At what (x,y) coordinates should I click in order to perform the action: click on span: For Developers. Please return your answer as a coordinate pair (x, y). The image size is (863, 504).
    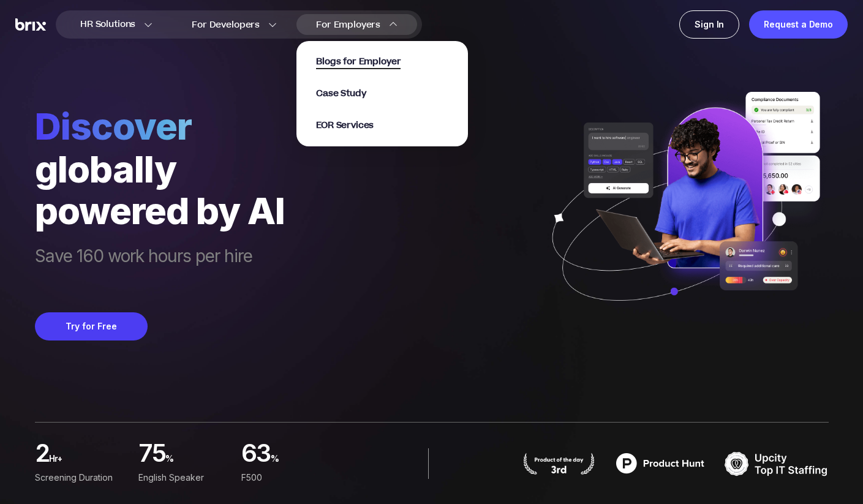
    Looking at the image, I should click on (225, 24).